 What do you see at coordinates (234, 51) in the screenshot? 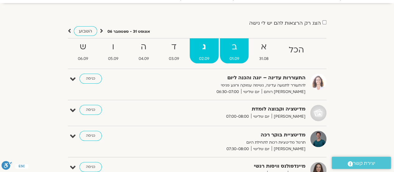
I see `a: ב01.09` at bounding box center [234, 51].